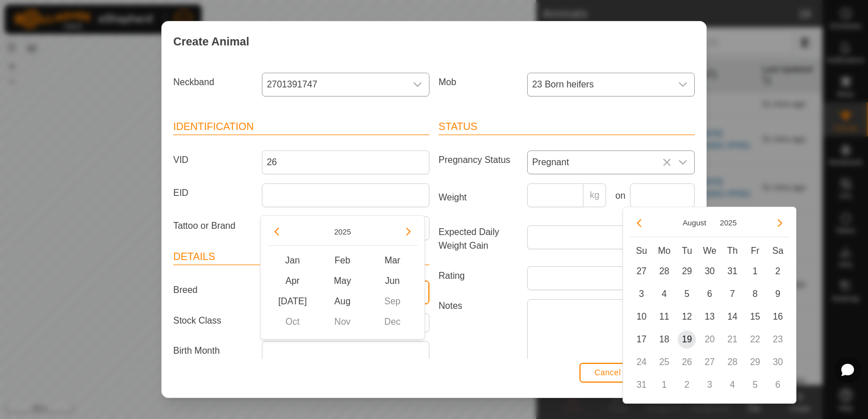 Image resolution: width=868 pixels, height=419 pixels. I want to click on span: May, so click(343, 281).